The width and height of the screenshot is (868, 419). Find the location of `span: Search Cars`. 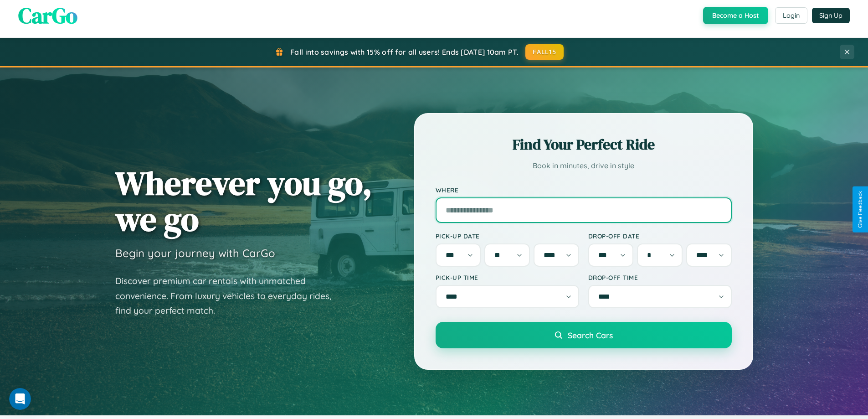

span: Search Cars is located at coordinates (590, 335).